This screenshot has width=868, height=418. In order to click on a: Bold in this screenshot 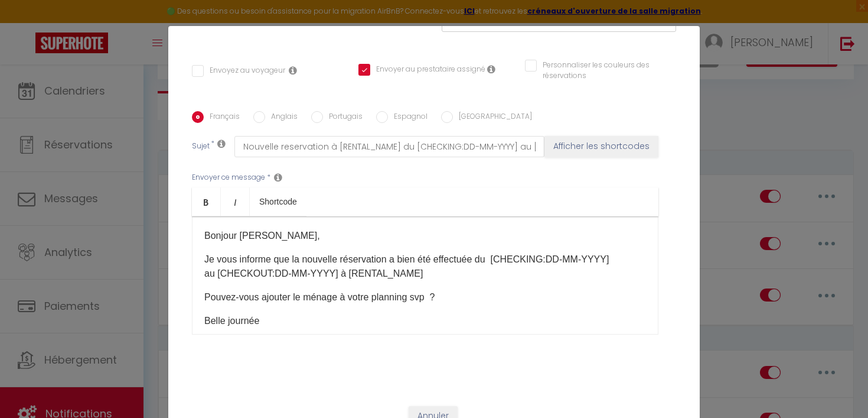, I will do `click(206, 202)`.